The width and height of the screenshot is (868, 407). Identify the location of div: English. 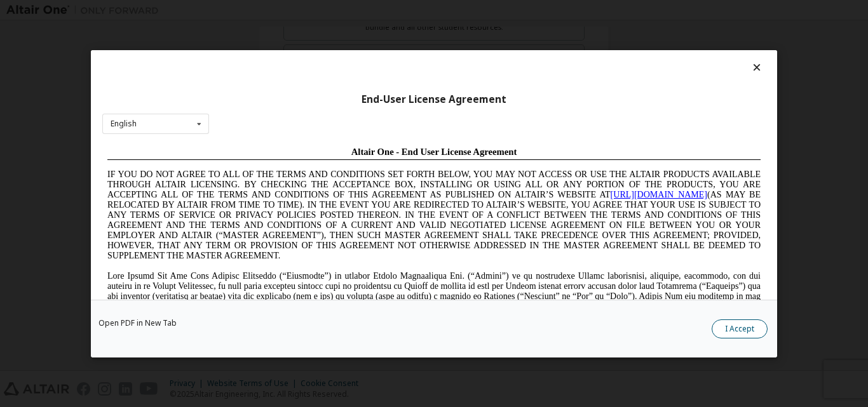
(123, 124).